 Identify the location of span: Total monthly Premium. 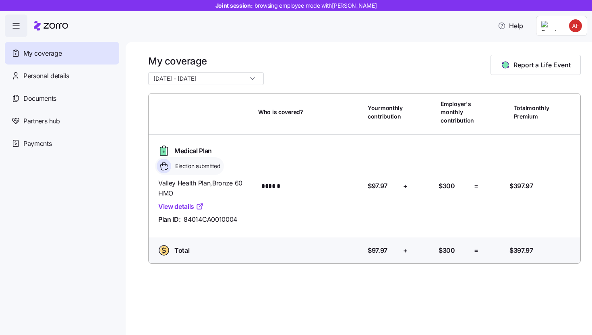
(531, 112).